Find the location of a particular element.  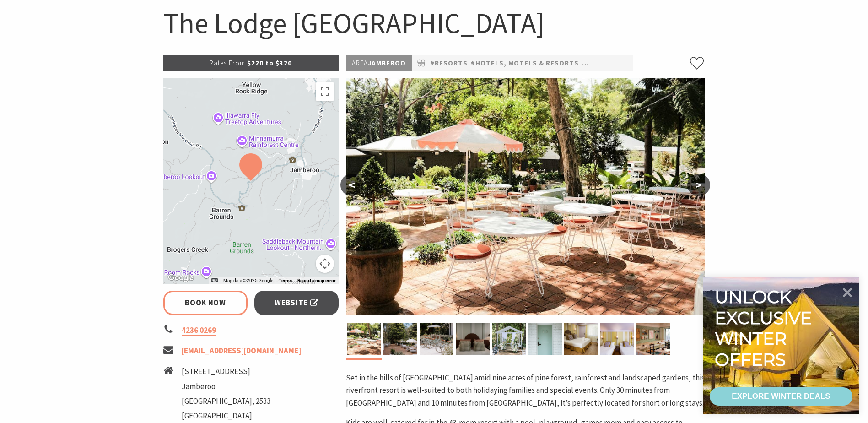

a: Report a map error is located at coordinates (317, 281).